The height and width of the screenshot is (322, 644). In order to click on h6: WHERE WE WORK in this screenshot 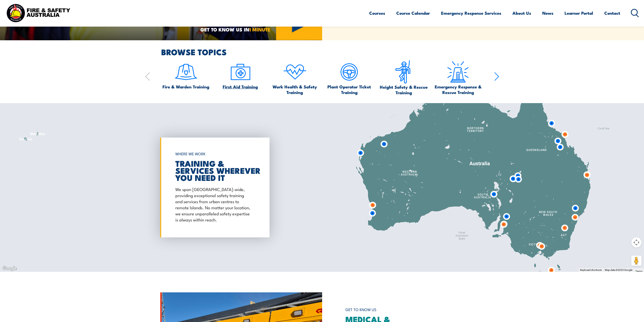, I will do `click(214, 154)`.